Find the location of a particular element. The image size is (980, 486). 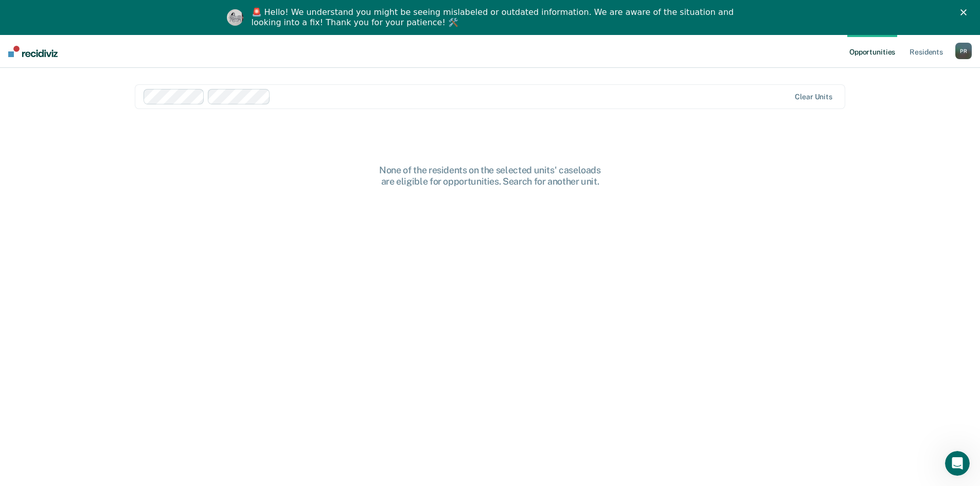

div: None of the residents on the selected units' caseloads are eligible for opportunities. Search for... is located at coordinates (490, 176).